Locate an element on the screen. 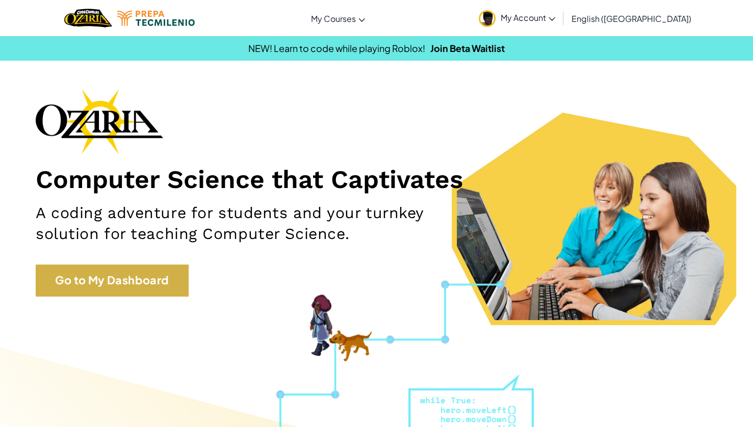 Image resolution: width=753 pixels, height=427 pixels. h2: A coding adventure for students and your turnkey solution for teaching Computer Science. is located at coordinates (264, 223).